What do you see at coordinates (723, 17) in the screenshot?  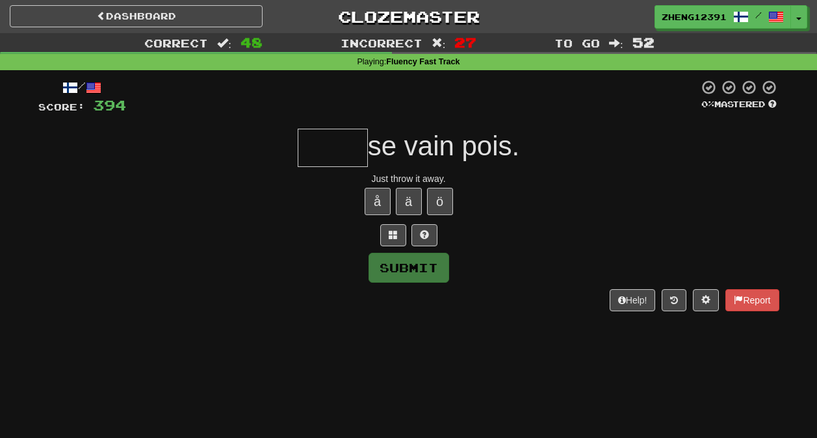 I see `a: zheng12391 /` at bounding box center [723, 17].